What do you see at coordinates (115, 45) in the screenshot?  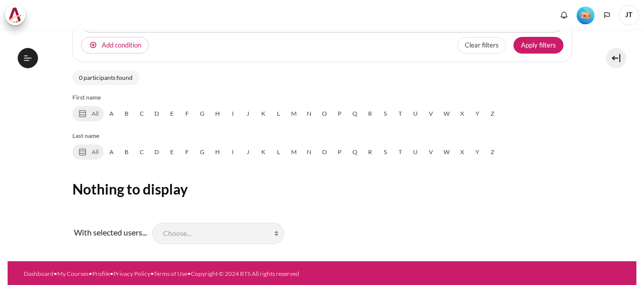 I see `button: Add condition` at bounding box center [115, 45].